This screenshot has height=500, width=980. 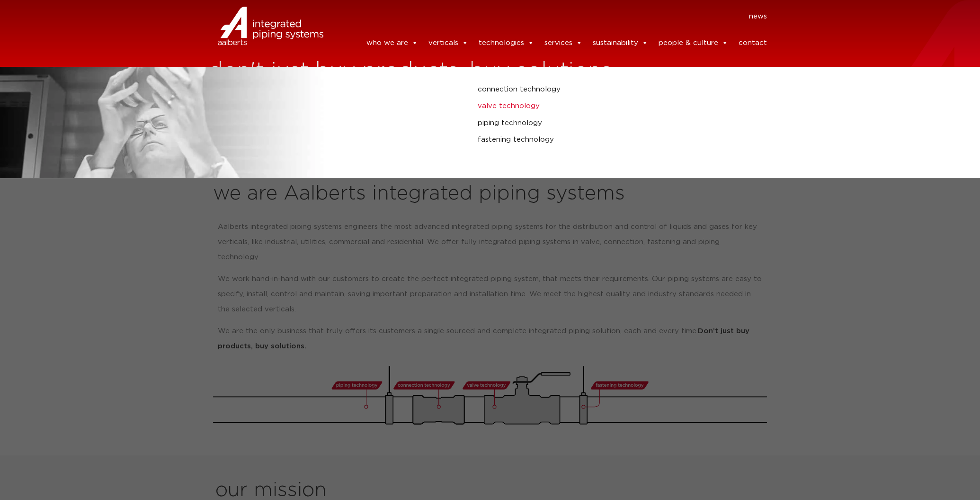 What do you see at coordinates (490, 194) in the screenshot?
I see `h2: we are Aalberts integrated piping systems` at bounding box center [490, 194].